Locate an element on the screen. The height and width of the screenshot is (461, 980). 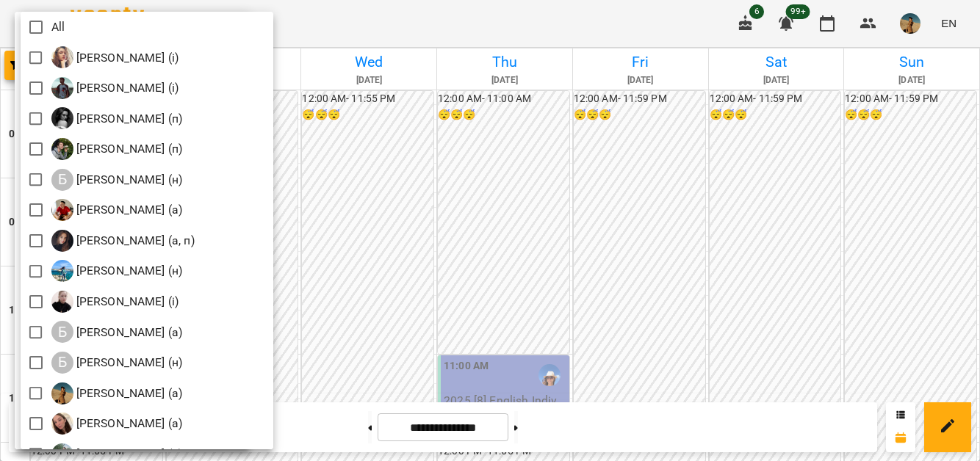
div: Биба Марія Олексіївна (і) is located at coordinates (116, 302).